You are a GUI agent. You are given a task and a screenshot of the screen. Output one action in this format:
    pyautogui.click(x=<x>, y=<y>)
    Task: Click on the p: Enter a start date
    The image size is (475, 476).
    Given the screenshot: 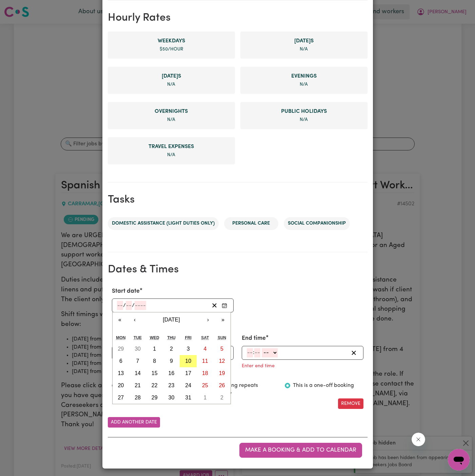 What is the action you would take?
    pyautogui.click(x=132, y=319)
    